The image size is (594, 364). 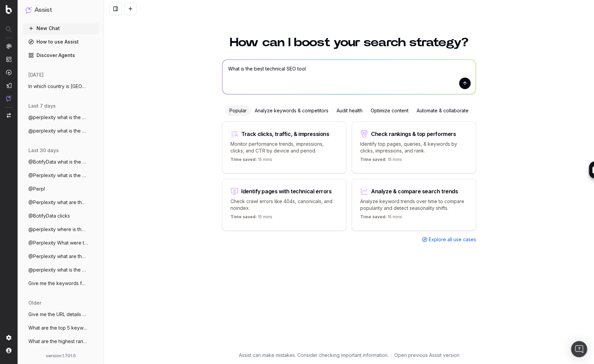 What do you see at coordinates (314, 356) in the screenshot?
I see `p: Assist can make mistakes. Consider checking important information.` at bounding box center [314, 356].